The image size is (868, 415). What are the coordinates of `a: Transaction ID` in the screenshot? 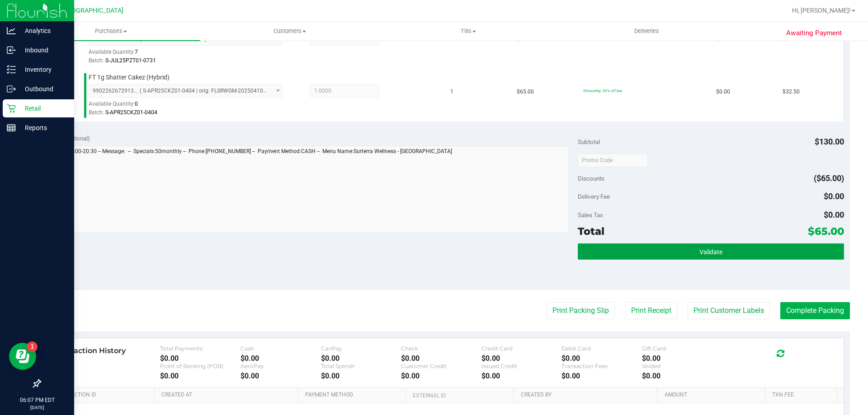 It's located at (102, 396).